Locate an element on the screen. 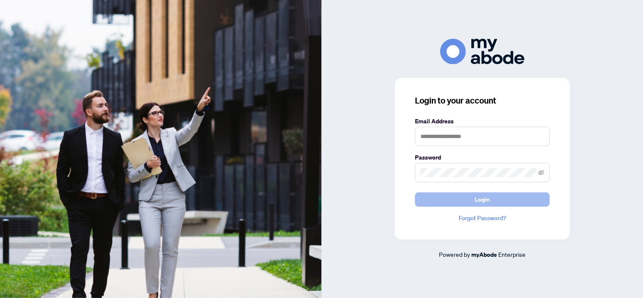 The image size is (643, 298). a: myAbode is located at coordinates (484, 255).